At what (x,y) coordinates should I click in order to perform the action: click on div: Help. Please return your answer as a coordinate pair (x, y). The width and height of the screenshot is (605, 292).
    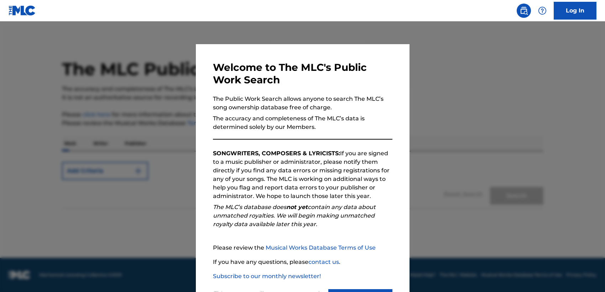
    Looking at the image, I should click on (542, 11).